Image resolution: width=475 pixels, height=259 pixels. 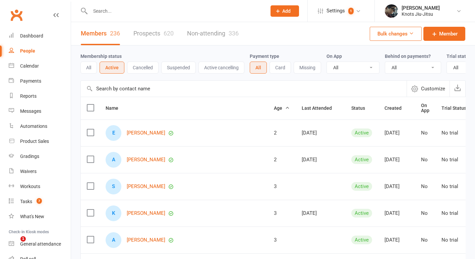 What do you see at coordinates (334, 56) in the screenshot?
I see `label: On App` at bounding box center [334, 56].